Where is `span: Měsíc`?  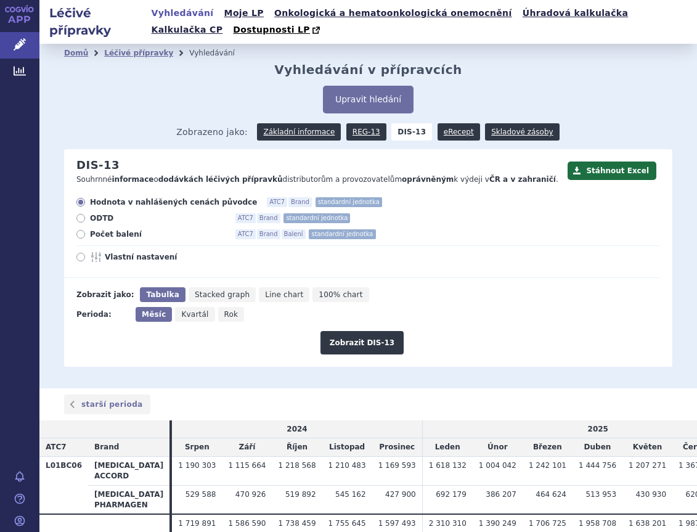
span: Měsíc is located at coordinates (153, 314).